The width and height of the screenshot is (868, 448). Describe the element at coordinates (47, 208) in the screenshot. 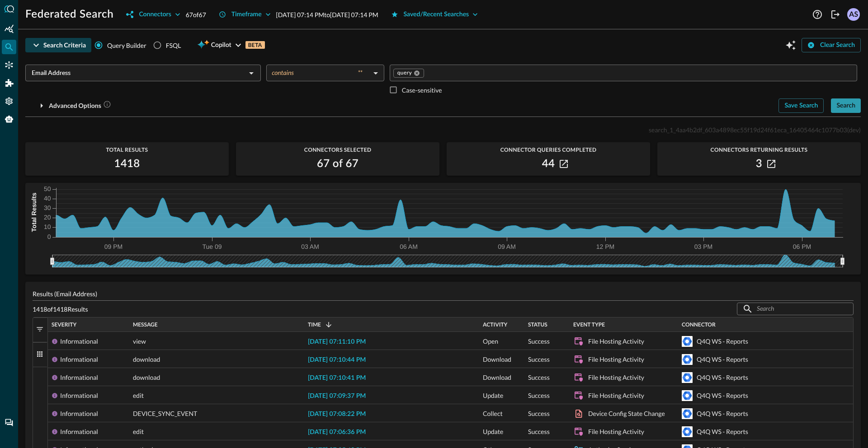

I see `tspan: 30` at that location.